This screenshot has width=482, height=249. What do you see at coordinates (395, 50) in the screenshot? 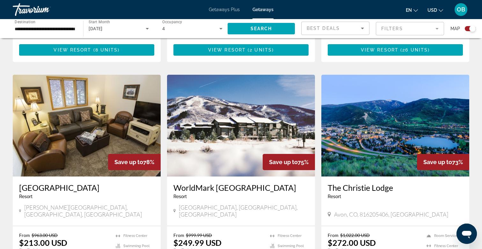
I see `a: View Resort(26 units)` at bounding box center [395, 50].